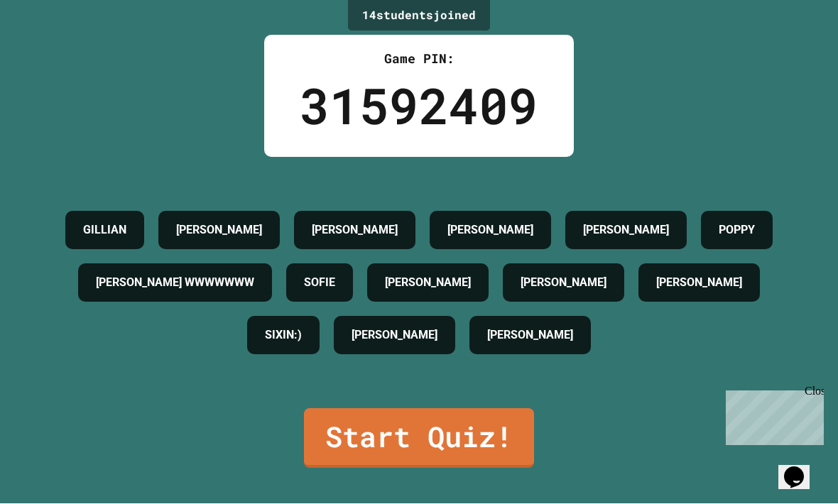 This screenshot has width=838, height=504. What do you see at coordinates (320, 284) in the screenshot?
I see `h4: SOFIE` at bounding box center [320, 284].